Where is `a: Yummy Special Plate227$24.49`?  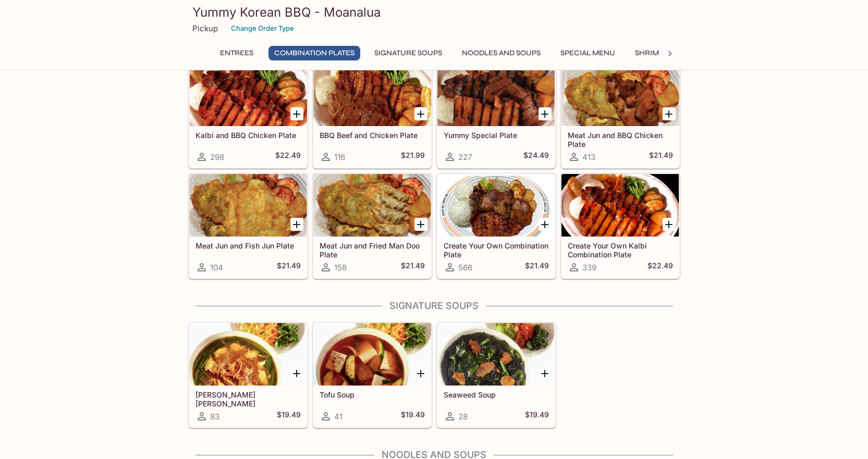 a: Yummy Special Plate227$24.49 is located at coordinates (497, 115).